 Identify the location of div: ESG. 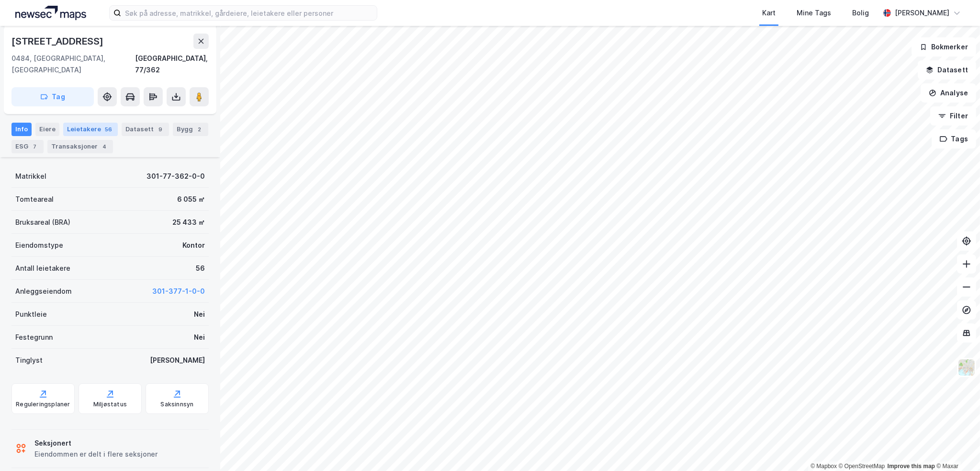
(27, 146).